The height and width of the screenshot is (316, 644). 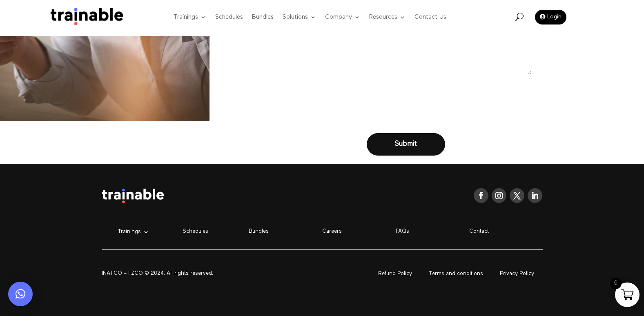 I want to click on a: Resources, so click(x=387, y=17).